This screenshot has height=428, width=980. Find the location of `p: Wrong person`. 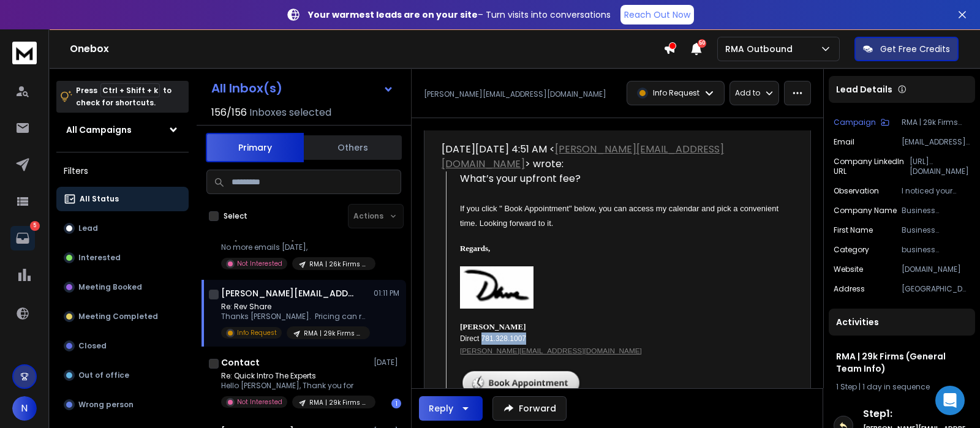

p: Wrong person is located at coordinates (106, 405).